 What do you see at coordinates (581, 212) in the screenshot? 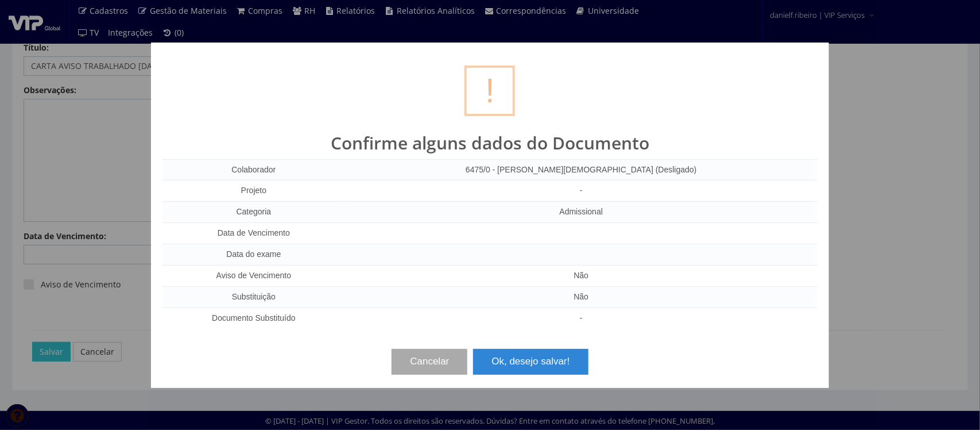
I see `td: Admissional` at bounding box center [581, 212].